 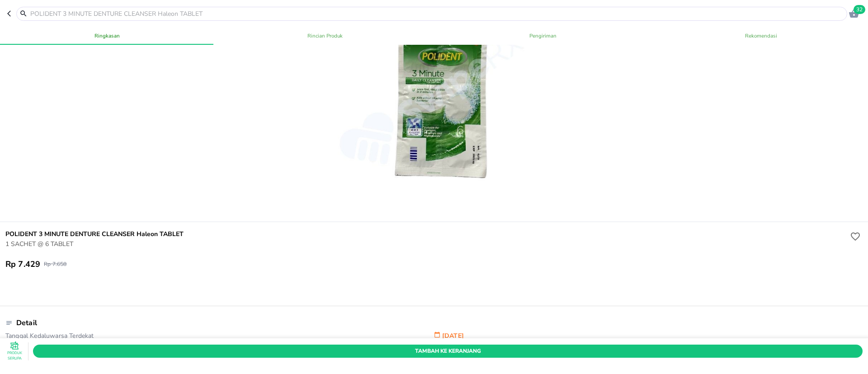 What do you see at coordinates (427, 235) in the screenshot?
I see `h6: POLIDENT 3 MINUTE DENTURE CLEANSER Haleon TABLET` at bounding box center [427, 235].